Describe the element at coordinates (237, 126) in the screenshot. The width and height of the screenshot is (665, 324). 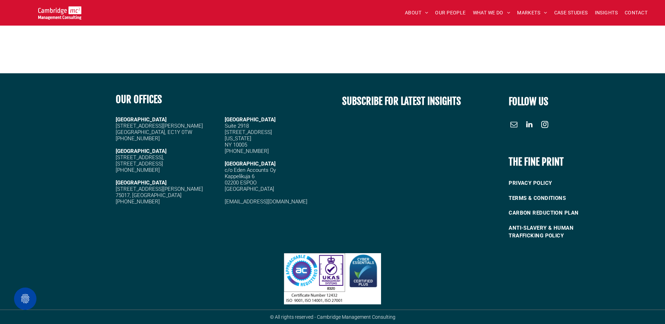
I see `span: Suite 2918` at that location.